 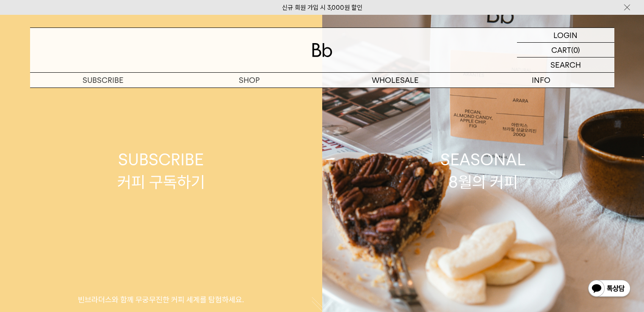 I want to click on a: SUBSCRIBE, so click(x=103, y=80).